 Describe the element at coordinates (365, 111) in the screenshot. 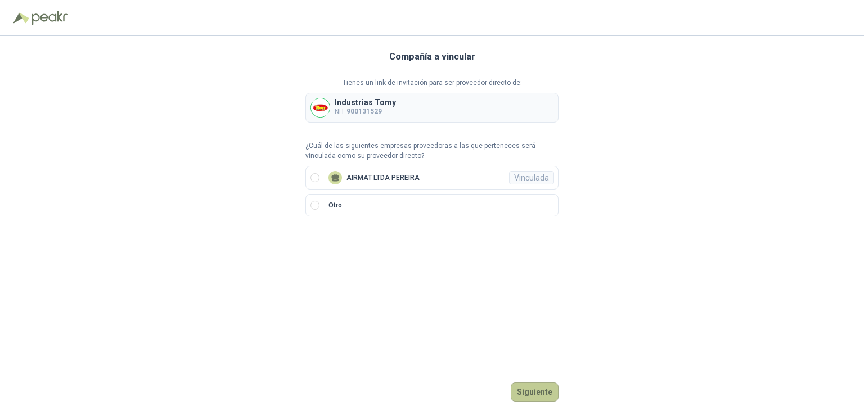

I see `p: NIT` at that location.